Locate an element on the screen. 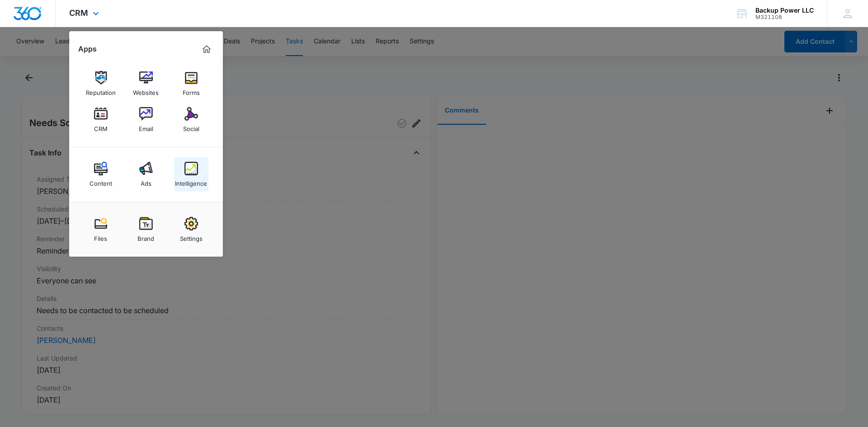  a: Intelligence is located at coordinates (192, 175).